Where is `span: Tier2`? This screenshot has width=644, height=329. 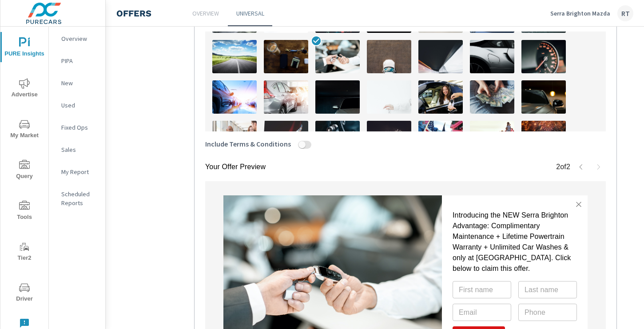 span: Tier2 is located at coordinates (24, 252).